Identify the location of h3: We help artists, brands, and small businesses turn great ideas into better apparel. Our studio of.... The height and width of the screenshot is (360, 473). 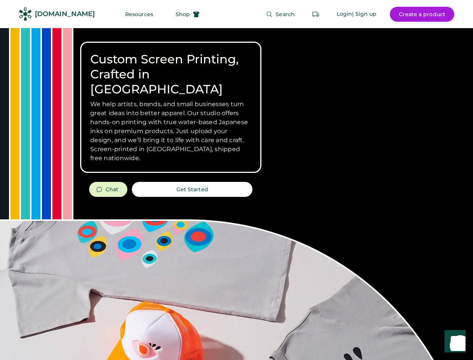
(171, 131).